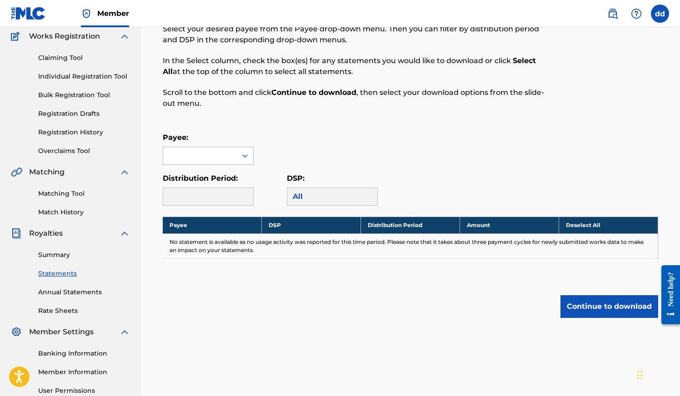 The width and height of the screenshot is (680, 396). Describe the element at coordinates (636, 14) in the screenshot. I see `img: help` at that location.